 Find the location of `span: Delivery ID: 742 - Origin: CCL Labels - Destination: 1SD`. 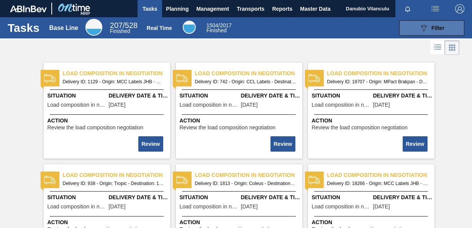

span: Delivery ID: 742 - Origin: CCL Labels - Destination: 1SD is located at coordinates (246, 82).